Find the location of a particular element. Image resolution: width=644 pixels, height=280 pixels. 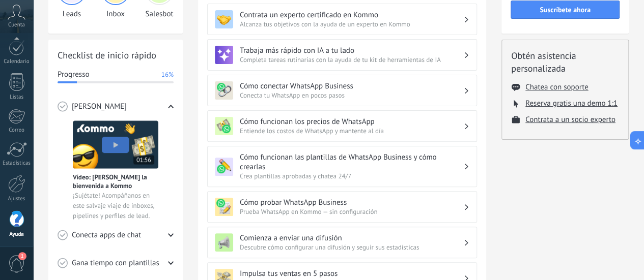

h3: Comienza a enviar una difusión is located at coordinates (351, 238).